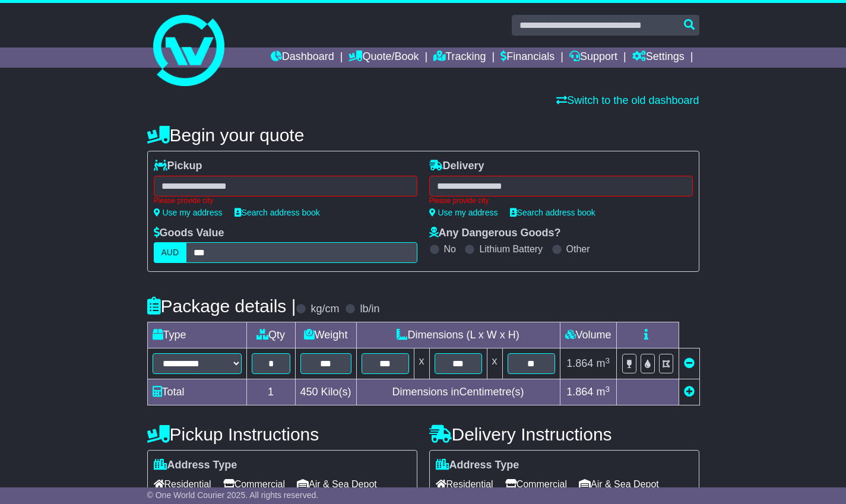 This screenshot has width=846, height=504. I want to click on h4: Begin your quote, so click(423, 135).